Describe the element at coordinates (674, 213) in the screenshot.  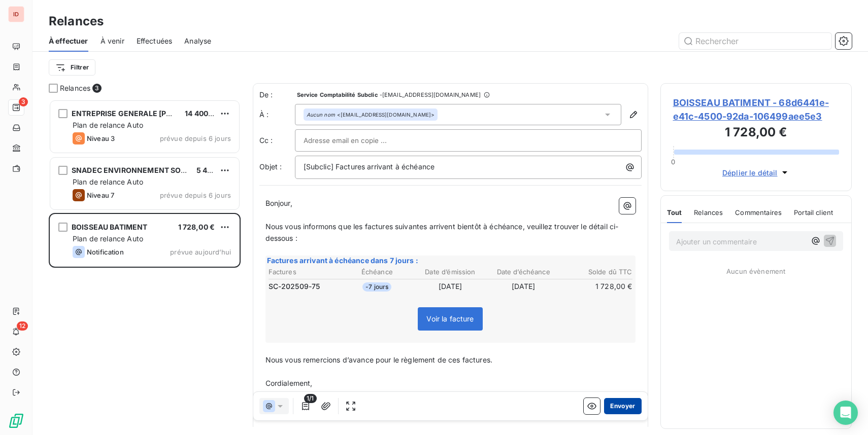
I see `span: Tout` at that location.